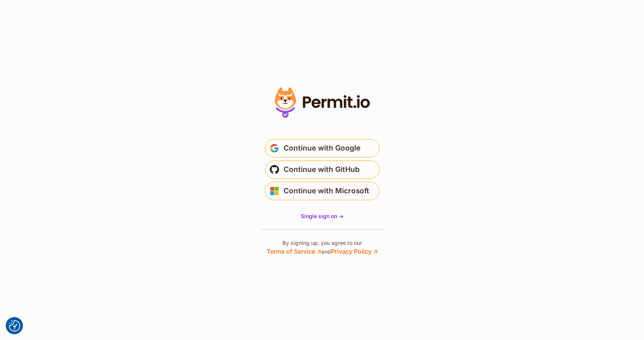 The height and width of the screenshot is (340, 644). Describe the element at coordinates (322, 191) in the screenshot. I see `button: Continue with Microsoft` at that location.